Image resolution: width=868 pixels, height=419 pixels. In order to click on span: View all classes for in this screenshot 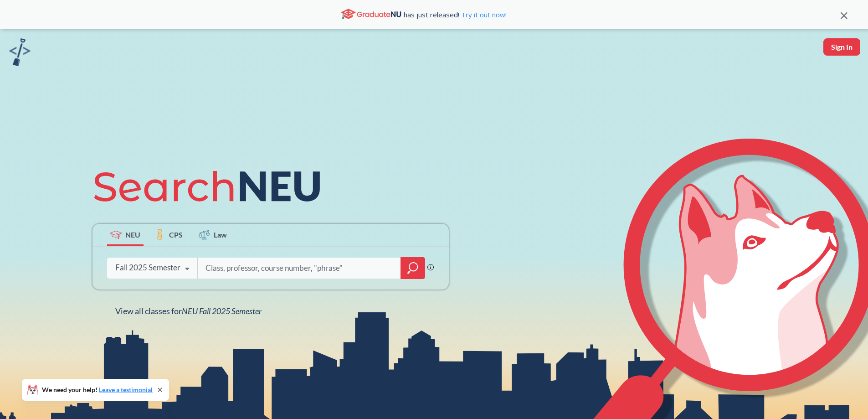, I will do `click(188, 311)`.